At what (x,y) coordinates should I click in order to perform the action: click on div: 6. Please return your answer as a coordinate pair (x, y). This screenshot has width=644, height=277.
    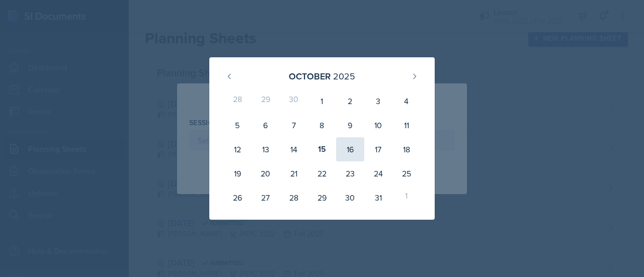
    Looking at the image, I should click on (265, 126).